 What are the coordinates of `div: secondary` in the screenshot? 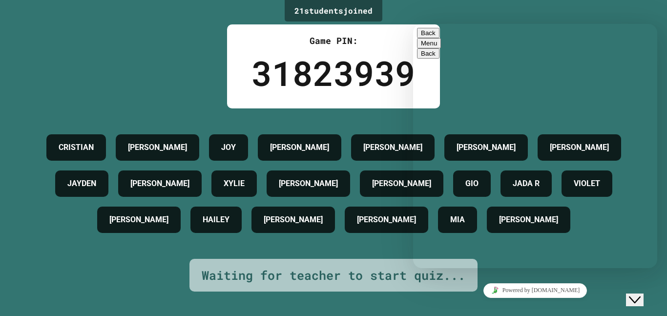 It's located at (122, 19).